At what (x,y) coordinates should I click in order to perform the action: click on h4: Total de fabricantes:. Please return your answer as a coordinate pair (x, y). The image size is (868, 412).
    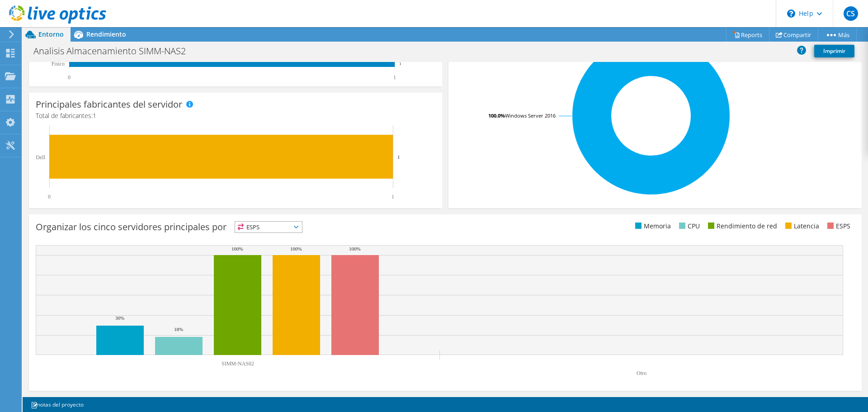
    Looking at the image, I should click on (236, 116).